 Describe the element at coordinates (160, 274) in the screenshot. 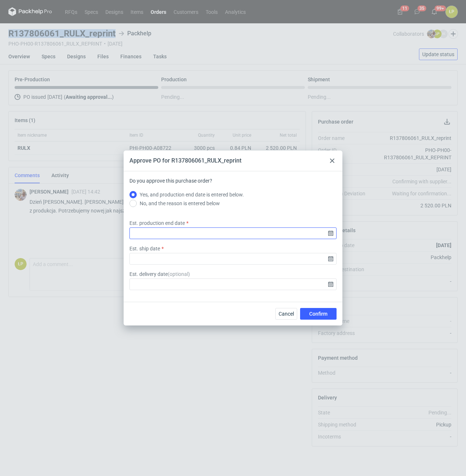

I see `label: Est. delivery date` at that location.